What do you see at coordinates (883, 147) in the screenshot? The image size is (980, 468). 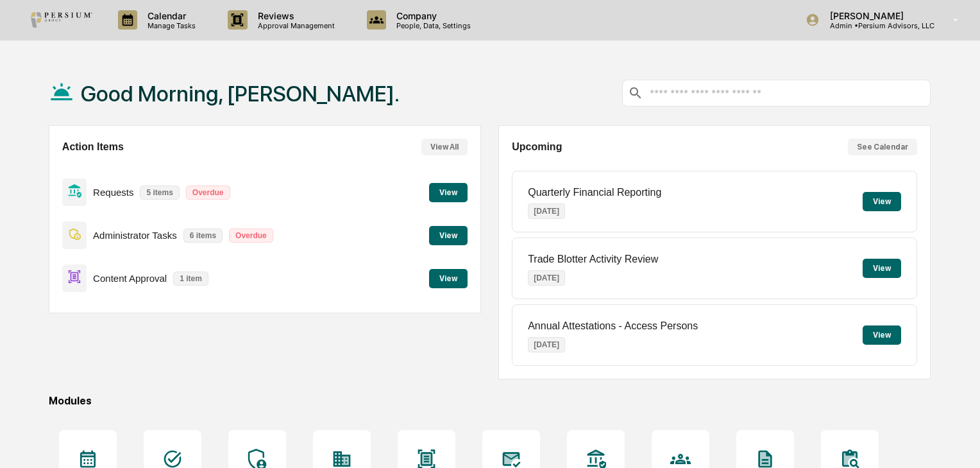 I see `button: See Calendar` at bounding box center [883, 147].